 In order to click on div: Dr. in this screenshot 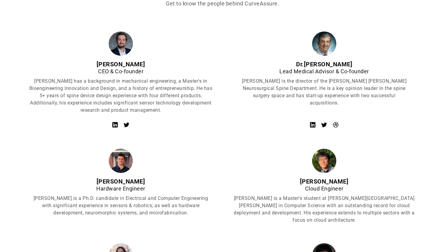, I will do `click(324, 64)`.